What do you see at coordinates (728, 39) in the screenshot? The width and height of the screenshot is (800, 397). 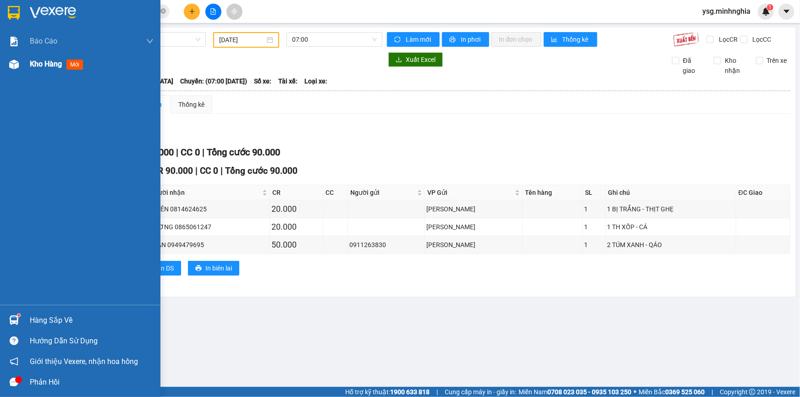 I see `span: Lọc CR` at bounding box center [728, 39].